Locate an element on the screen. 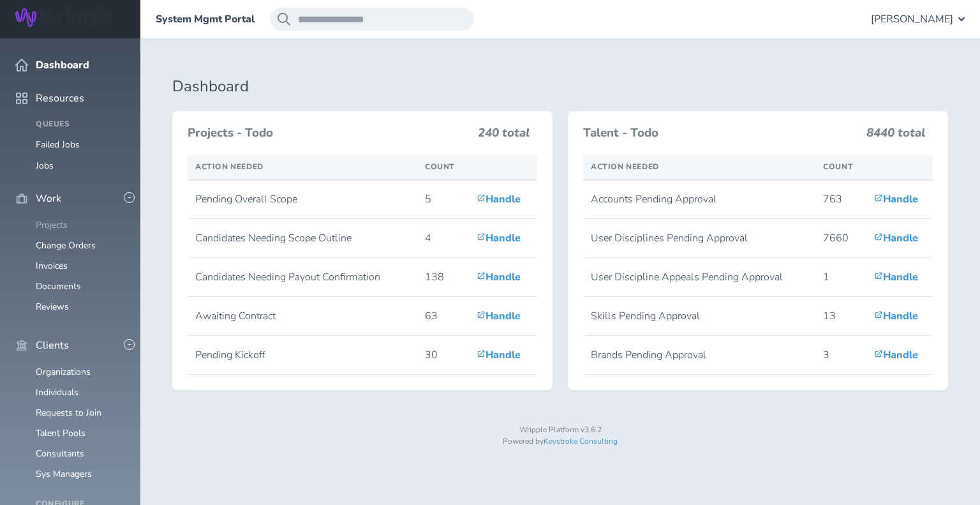  td: Candidates Needing Scope Outline is located at coordinates (302, 238).